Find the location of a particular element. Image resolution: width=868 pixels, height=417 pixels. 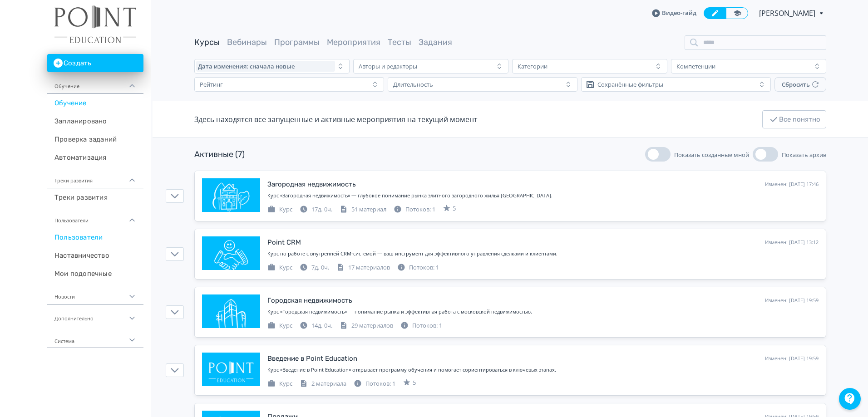

span: 14д. is located at coordinates (317, 325).